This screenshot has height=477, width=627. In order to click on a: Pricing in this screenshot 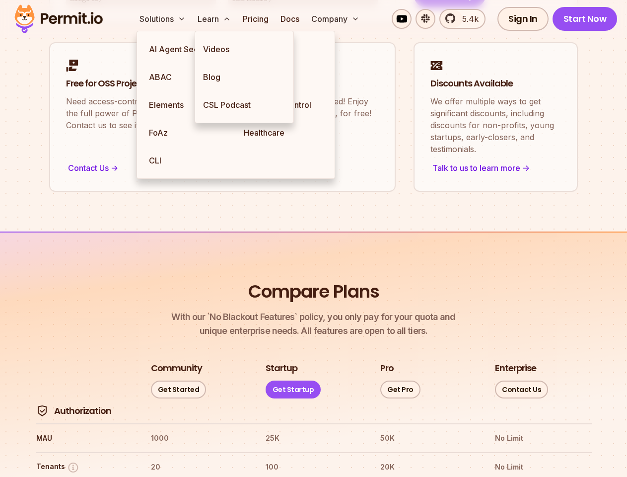, I will do `click(256, 19)`.